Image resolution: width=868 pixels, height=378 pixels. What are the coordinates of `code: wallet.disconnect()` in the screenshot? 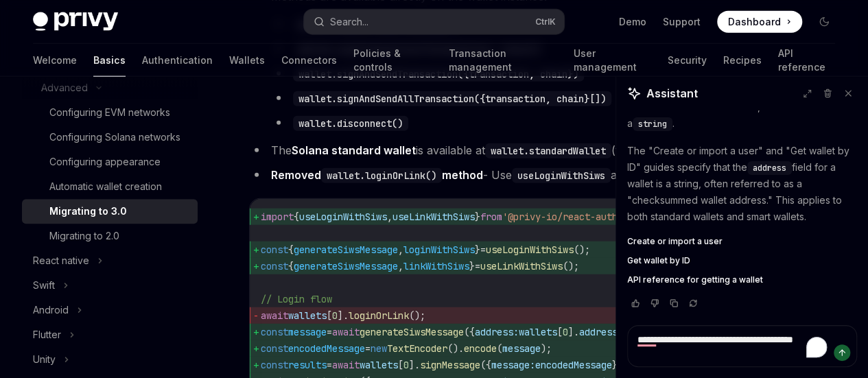 It's located at (351, 123).